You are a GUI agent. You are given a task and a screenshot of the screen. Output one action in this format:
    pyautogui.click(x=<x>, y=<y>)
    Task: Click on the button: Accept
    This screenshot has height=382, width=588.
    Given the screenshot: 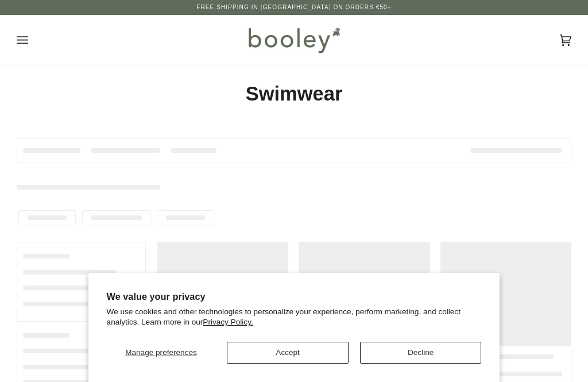 What is the action you would take?
    pyautogui.click(x=287, y=353)
    